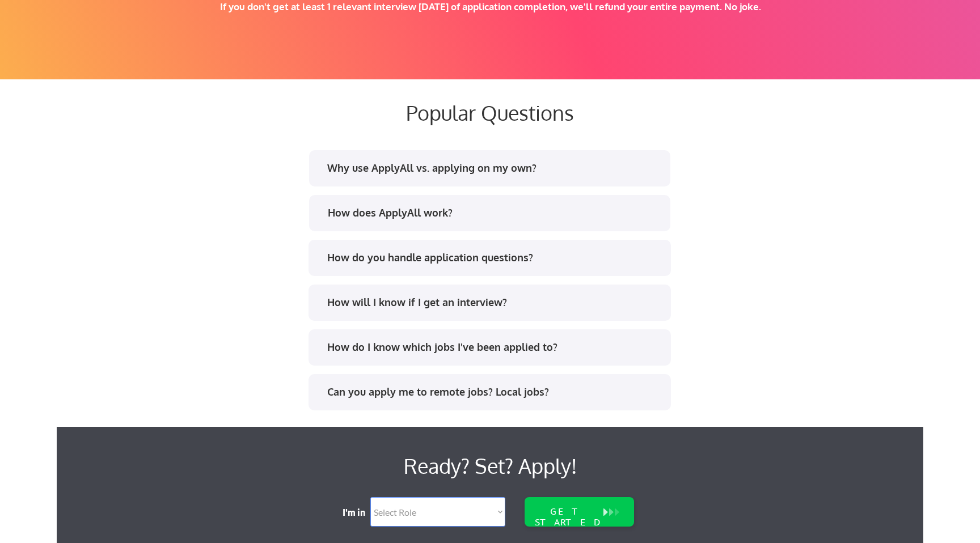  What do you see at coordinates (490, 466) in the screenshot?
I see `div: Ready? Set? Apply!` at bounding box center [490, 466].